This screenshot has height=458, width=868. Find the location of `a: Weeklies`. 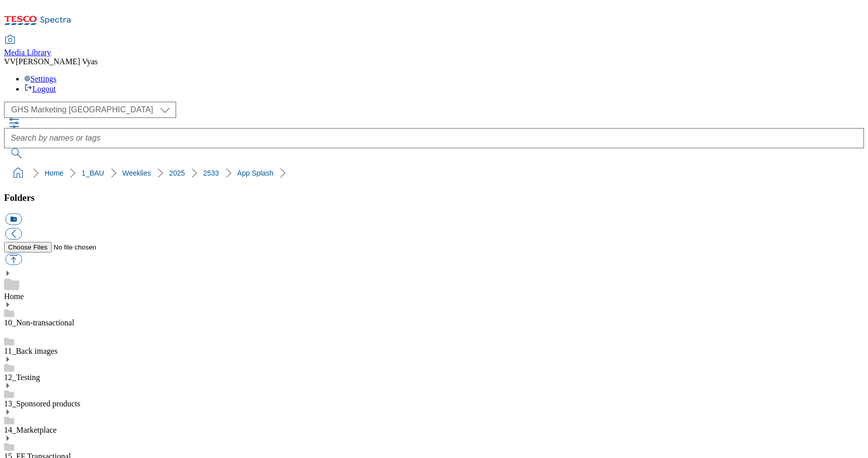

a: Weeklies is located at coordinates (136, 173).